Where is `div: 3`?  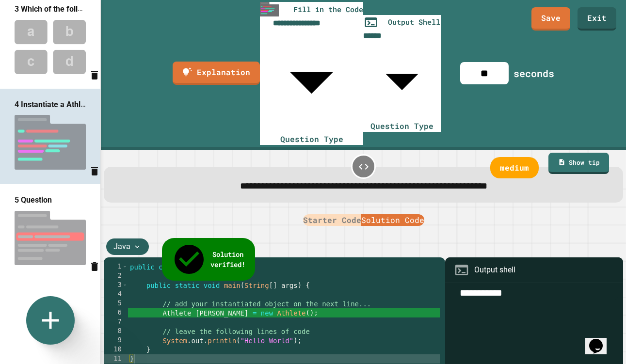
div: 3 is located at coordinates (116, 285).